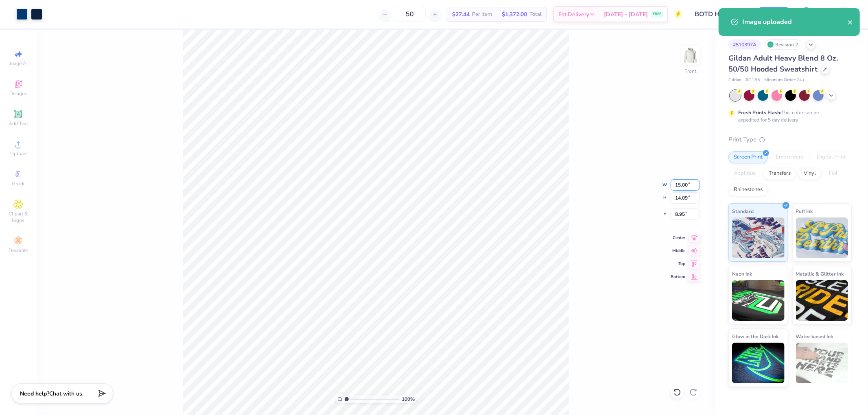 The image size is (868, 415). What do you see at coordinates (742, 274) in the screenshot?
I see `span: Neon Ink` at bounding box center [742, 274].